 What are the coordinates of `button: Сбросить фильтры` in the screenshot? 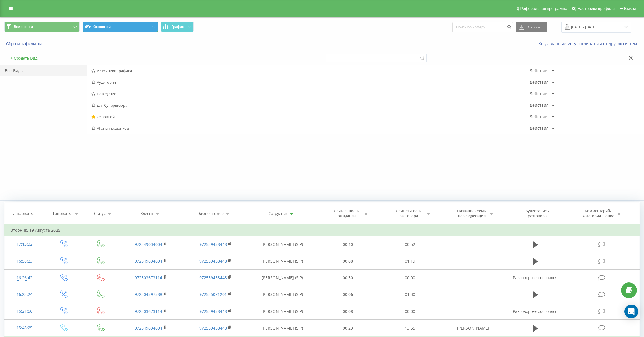 It's located at (24, 44).